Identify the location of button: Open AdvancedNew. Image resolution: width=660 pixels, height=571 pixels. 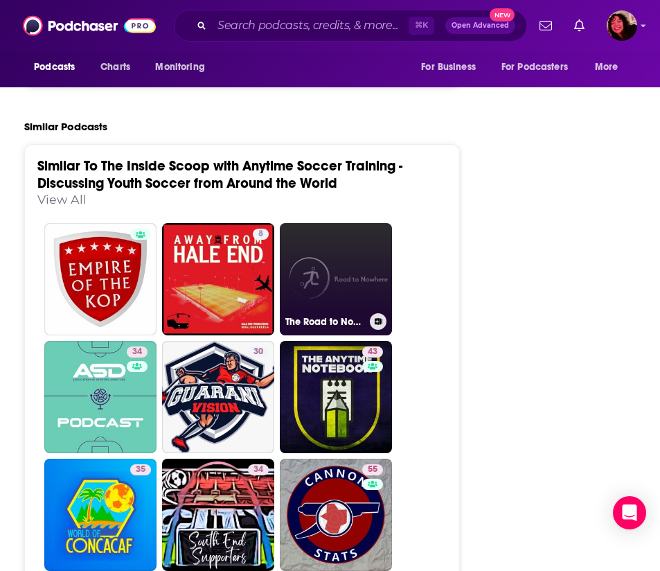
(480, 26).